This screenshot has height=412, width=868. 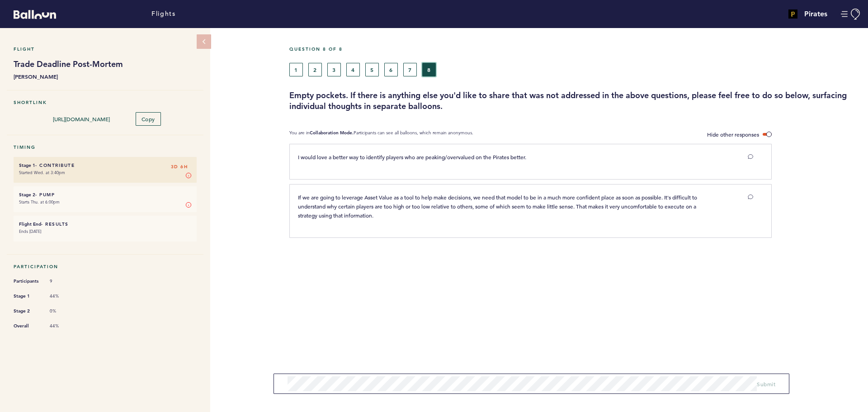 I want to click on h5: Timing, so click(x=105, y=147).